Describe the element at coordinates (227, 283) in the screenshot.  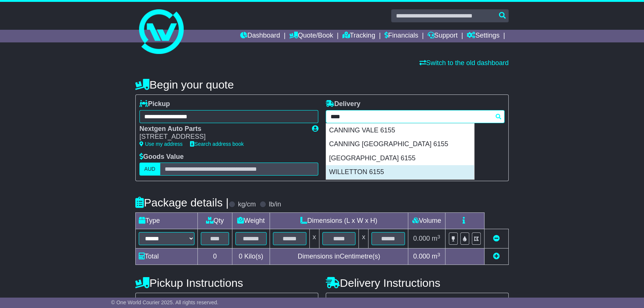
I see `h4: Pickup Instructions` at that location.